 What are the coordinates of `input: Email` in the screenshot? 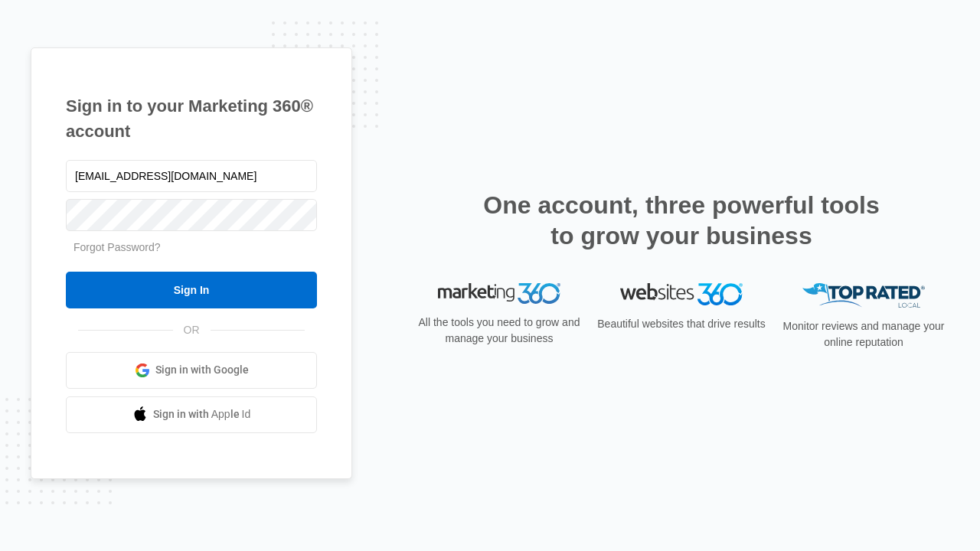 It's located at (192, 176).